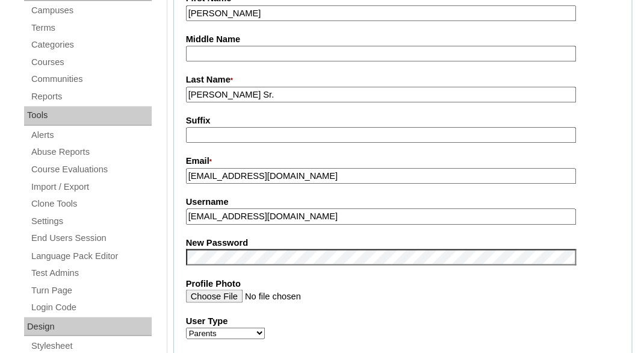 This screenshot has height=353, width=644. I want to click on a: End Users Session, so click(91, 238).